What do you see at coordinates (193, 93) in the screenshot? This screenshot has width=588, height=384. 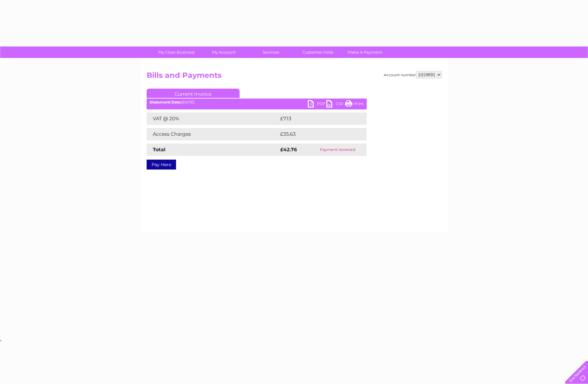 I see `a: Current Invoice` at bounding box center [193, 93].